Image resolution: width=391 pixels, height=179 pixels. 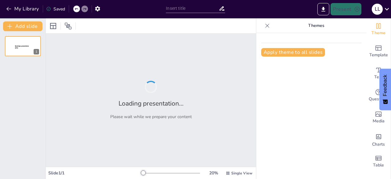 What do you see at coordinates (151, 103) in the screenshot?
I see `h2: Loading presentation...` at bounding box center [151, 103].